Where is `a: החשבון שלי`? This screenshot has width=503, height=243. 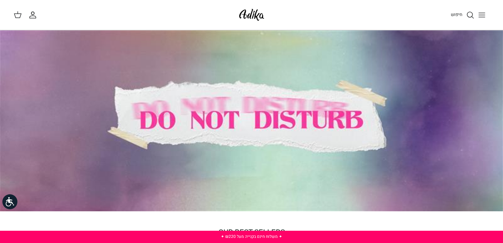 a: החשבון שלי is located at coordinates (34, 15).